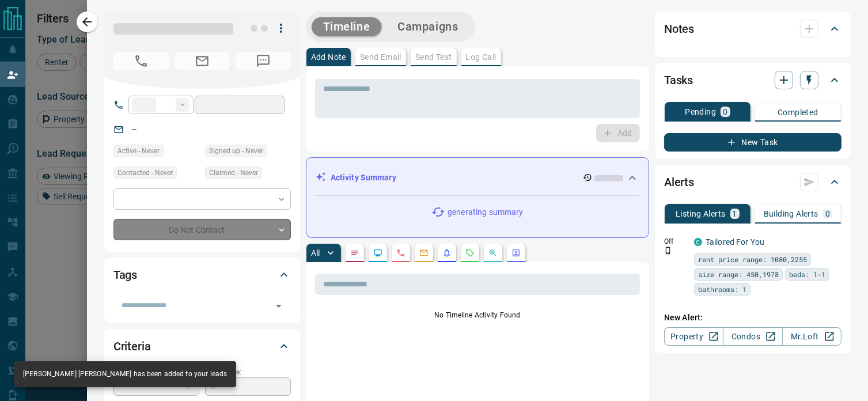  Describe the element at coordinates (202, 61) in the screenshot. I see `span: No Email` at that location.